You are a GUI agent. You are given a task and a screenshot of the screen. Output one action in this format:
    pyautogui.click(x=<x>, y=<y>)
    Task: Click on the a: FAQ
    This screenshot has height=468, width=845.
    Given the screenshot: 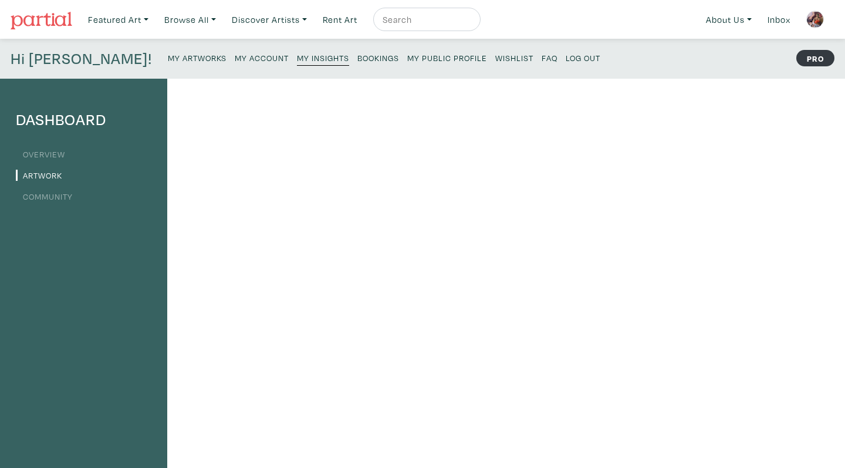 What is the action you would take?
    pyautogui.click(x=549, y=57)
    